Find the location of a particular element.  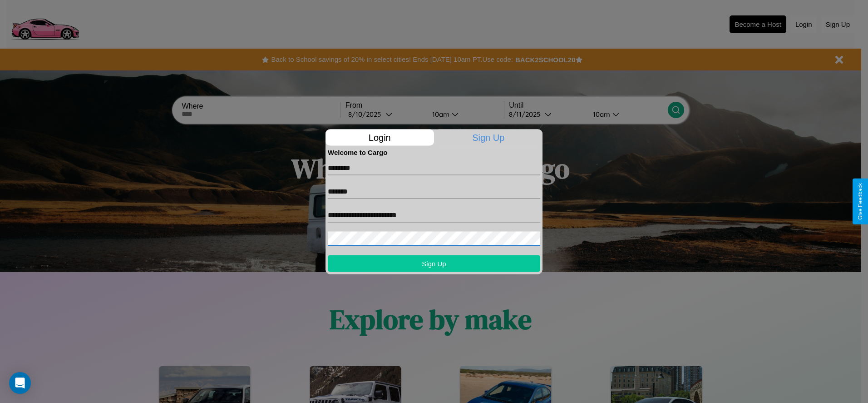

p: Sign Up is located at coordinates (489, 137).